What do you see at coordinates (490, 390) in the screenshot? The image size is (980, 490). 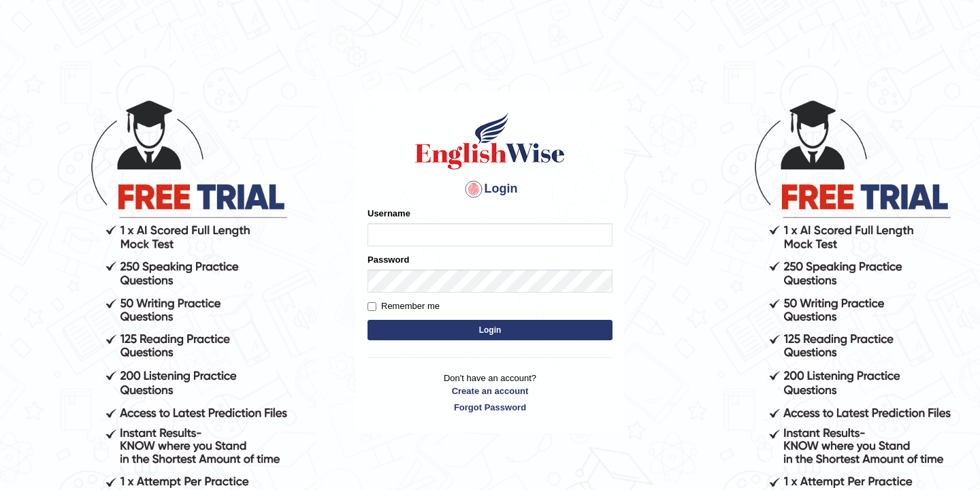 I see `a: Create an account` at bounding box center [490, 390].